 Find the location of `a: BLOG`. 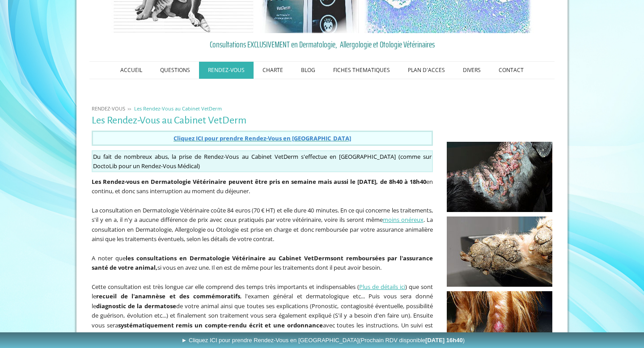

a: BLOG is located at coordinates (308, 70).